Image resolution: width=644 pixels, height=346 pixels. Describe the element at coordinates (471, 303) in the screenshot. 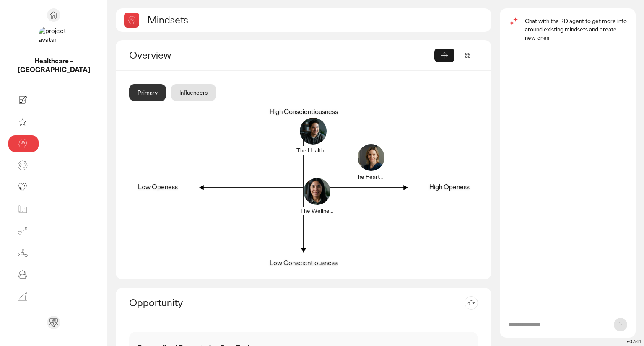

I see `button: Refresh` at that location.